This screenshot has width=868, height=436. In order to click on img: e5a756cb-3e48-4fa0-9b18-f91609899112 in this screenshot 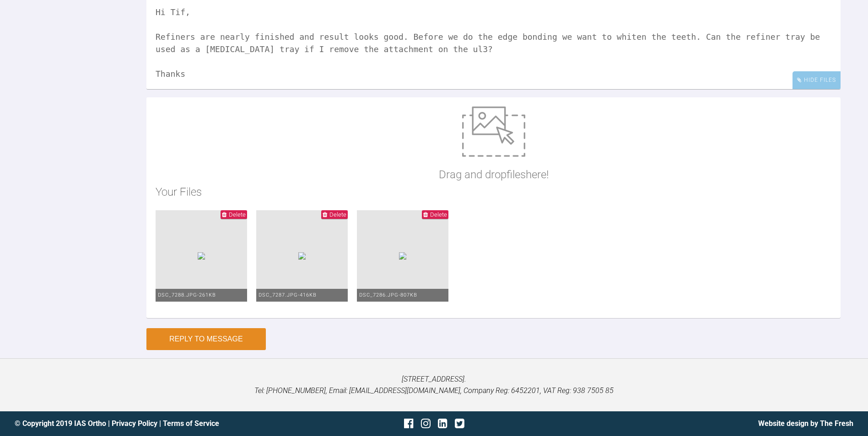, I will do `click(302, 256)`.